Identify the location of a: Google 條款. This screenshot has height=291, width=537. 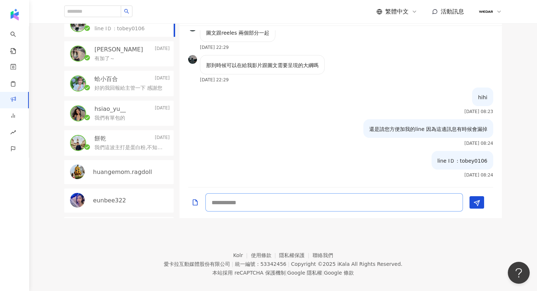
(339, 273).